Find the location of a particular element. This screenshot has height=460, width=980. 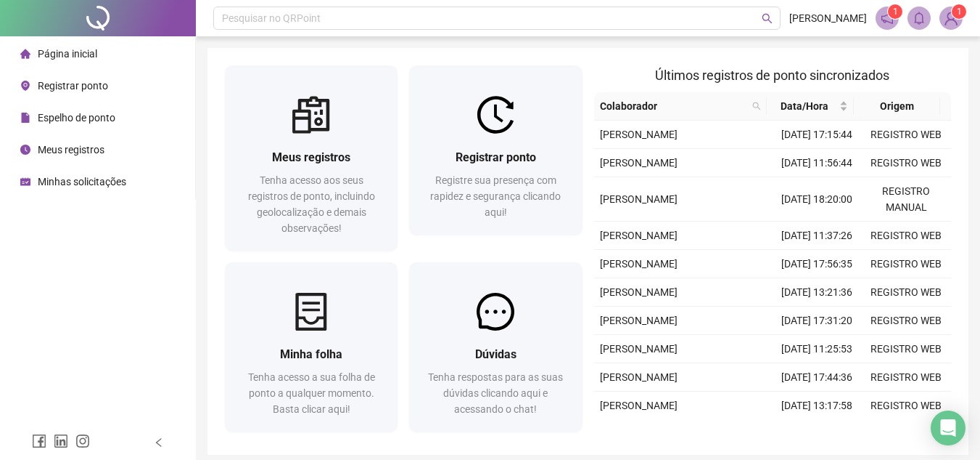

a: Meus registrosTenha acesso aos seus registros de ponto, incluindo geolocalização e demais observa... is located at coordinates (311, 158).